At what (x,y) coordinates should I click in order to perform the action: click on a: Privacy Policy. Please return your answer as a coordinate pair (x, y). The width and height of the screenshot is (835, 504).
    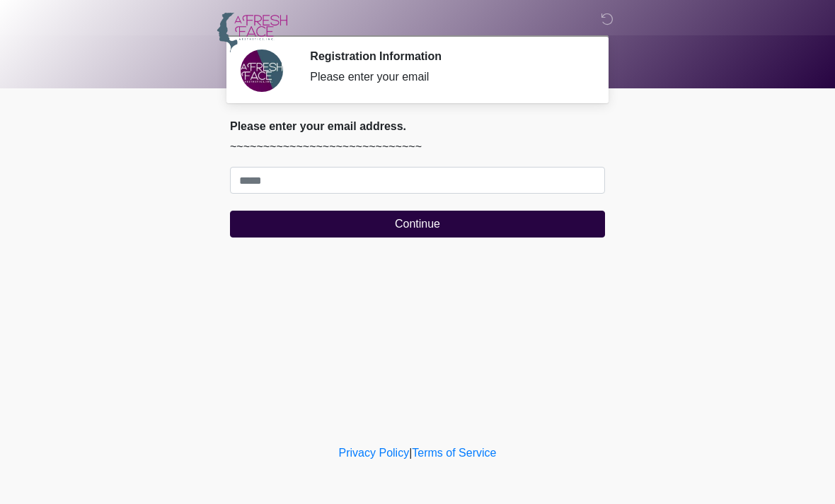
    Looking at the image, I should click on (374, 452).